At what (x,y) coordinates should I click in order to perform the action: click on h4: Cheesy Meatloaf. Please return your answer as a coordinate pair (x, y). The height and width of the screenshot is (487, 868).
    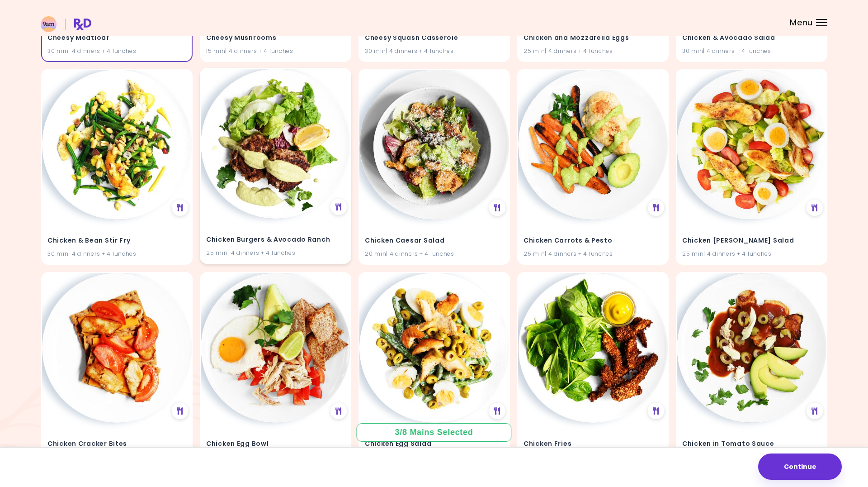
    Looking at the image, I should click on (116, 38).